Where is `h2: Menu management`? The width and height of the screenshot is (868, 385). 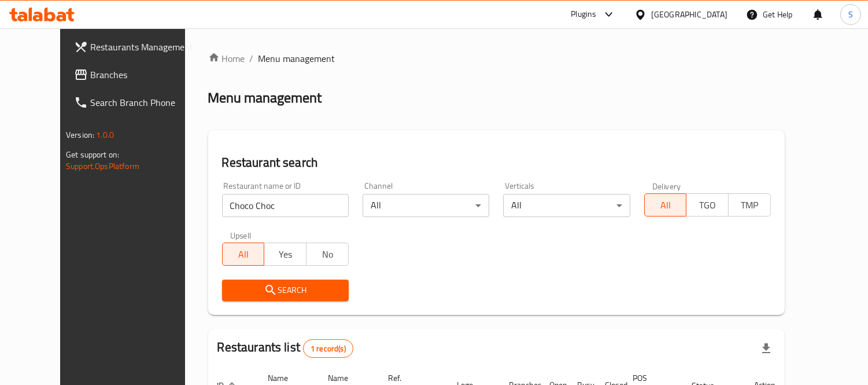
h2: Menu management is located at coordinates (265, 98).